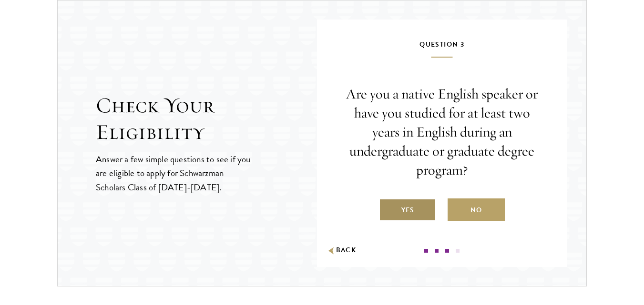 This screenshot has height=305, width=644. What do you see at coordinates (174, 173) in the screenshot?
I see `p: Answer a few simple questions to see if you are eligible to apply for Schwarzman Scholars Class o...` at bounding box center [174, 173].